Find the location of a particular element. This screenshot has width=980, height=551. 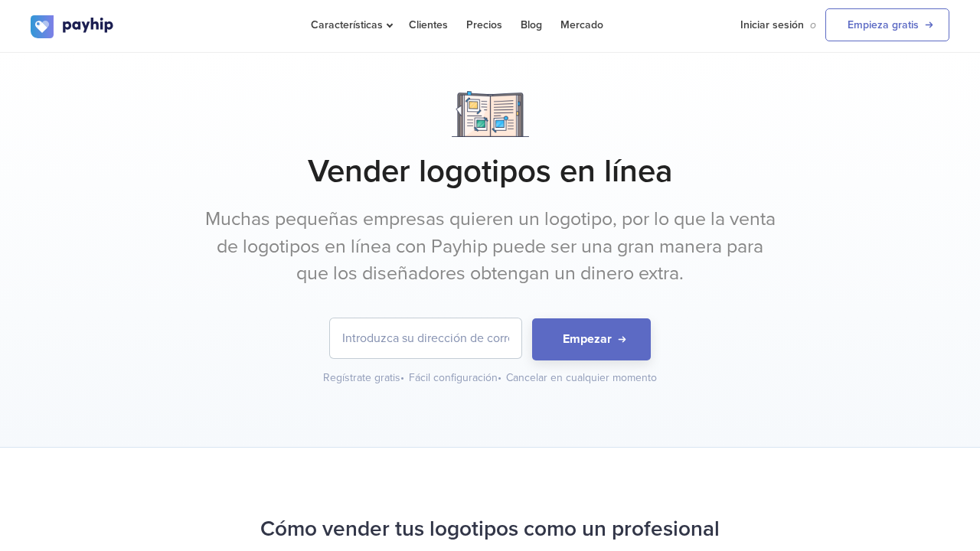

p: Muchas pequeñas empresas quieren un logotipo, por lo que la venta de logotipos en línea con Payhi... is located at coordinates (490, 246).